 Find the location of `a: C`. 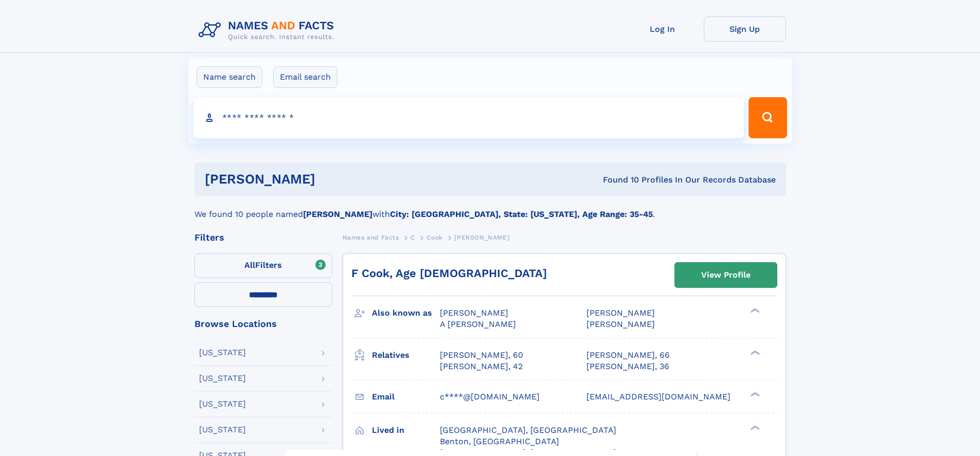

a: C is located at coordinates (413, 237).